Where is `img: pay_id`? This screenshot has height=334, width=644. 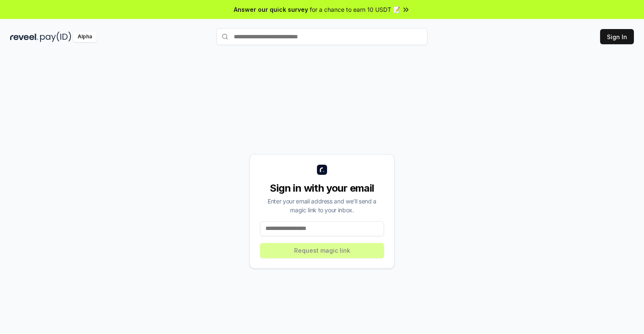 img: pay_id is located at coordinates (56, 36).